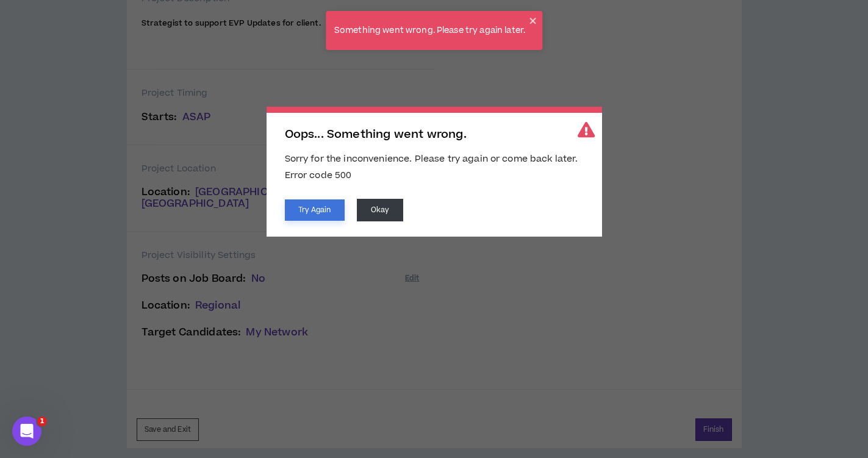 The image size is (868, 458). Describe the element at coordinates (315, 210) in the screenshot. I see `button: Try Again` at that location.